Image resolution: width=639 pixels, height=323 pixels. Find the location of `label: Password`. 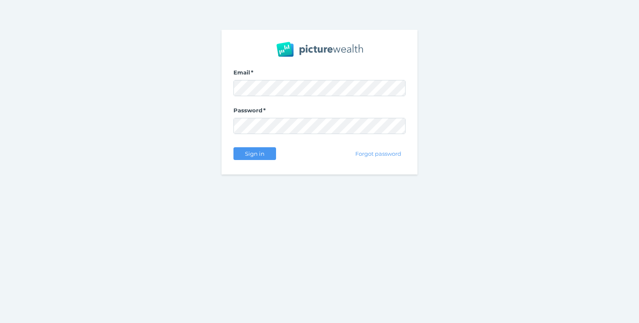

label: Password is located at coordinates (319, 112).